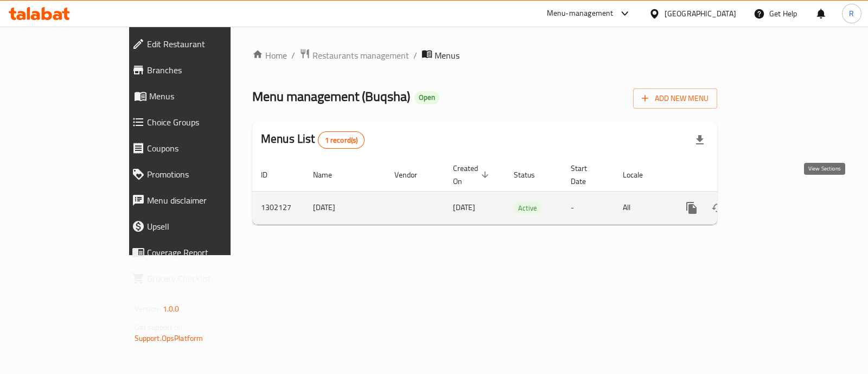 Image resolution: width=868 pixels, height=374 pixels. What do you see at coordinates (341, 140) in the screenshot?
I see `span: 1 record(s)` at bounding box center [341, 140].